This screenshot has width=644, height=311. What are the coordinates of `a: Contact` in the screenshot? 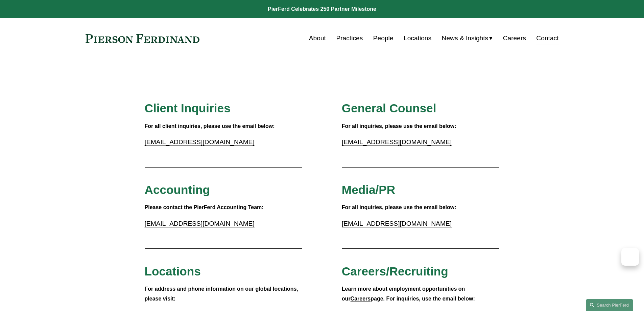 It's located at (547, 38).